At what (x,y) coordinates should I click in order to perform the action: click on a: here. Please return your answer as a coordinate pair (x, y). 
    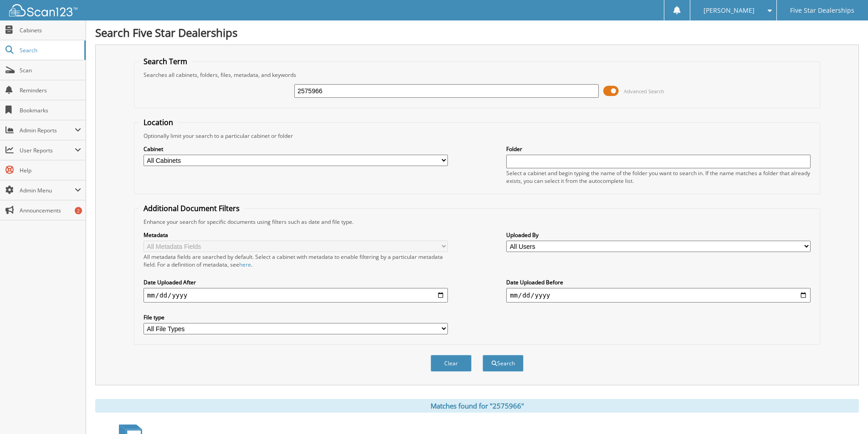
    Looking at the image, I should click on (245, 264).